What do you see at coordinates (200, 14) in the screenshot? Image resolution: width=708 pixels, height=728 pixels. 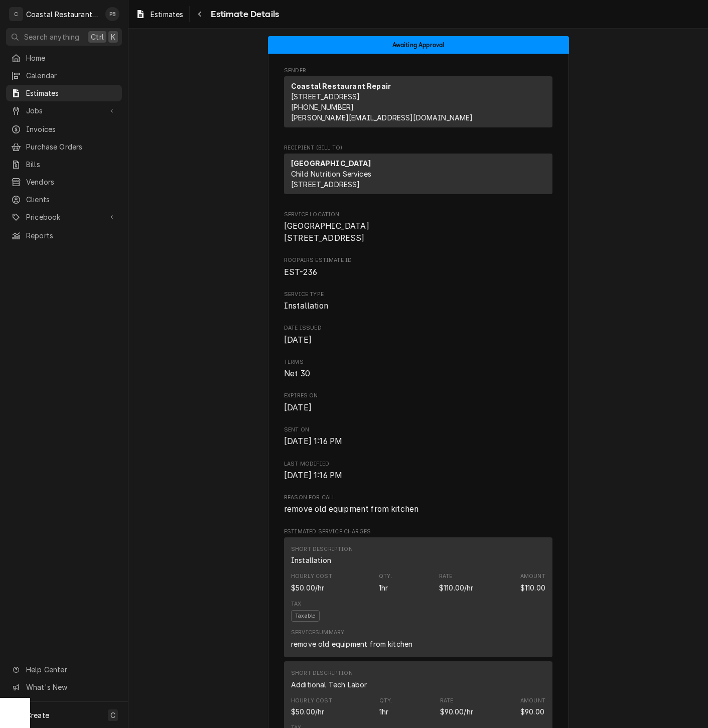 I see `button: Navigate back` at bounding box center [200, 14].